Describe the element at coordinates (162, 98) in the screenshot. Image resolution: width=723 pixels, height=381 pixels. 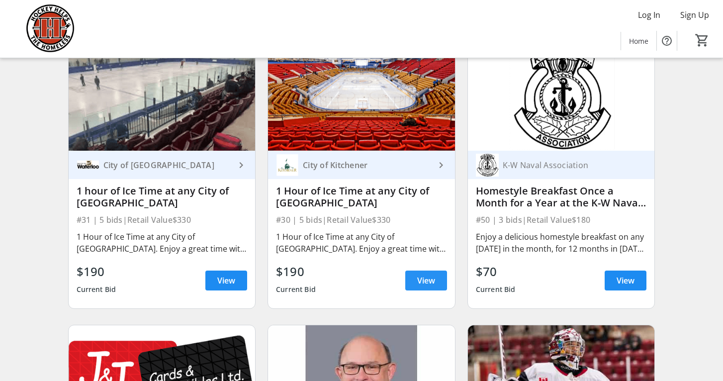
I see `img: 1 hour of Ice Time at any City of Waterloo Arena` at that location.